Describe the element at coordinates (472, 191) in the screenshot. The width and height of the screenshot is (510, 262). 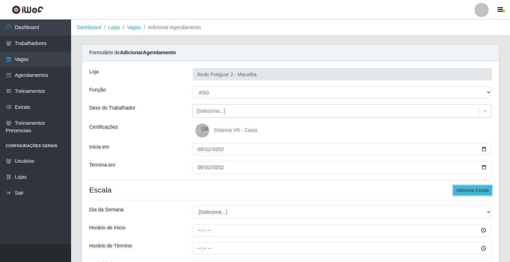
I see `button: Adicionar Escala` at that location.